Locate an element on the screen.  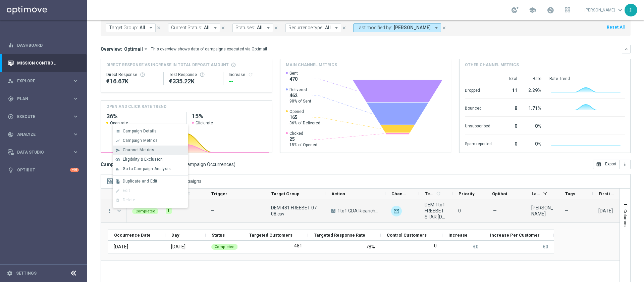
span: Opened is located at coordinates (305, 111).